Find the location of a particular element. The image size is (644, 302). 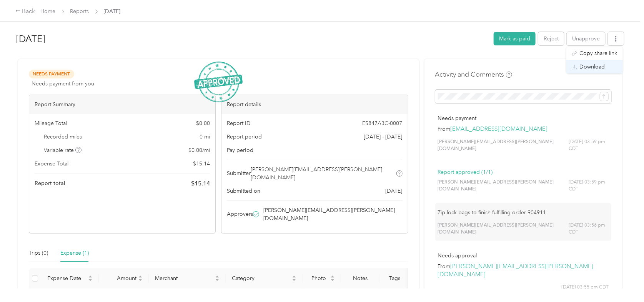

span: Needs Payment is located at coordinates (51, 74).